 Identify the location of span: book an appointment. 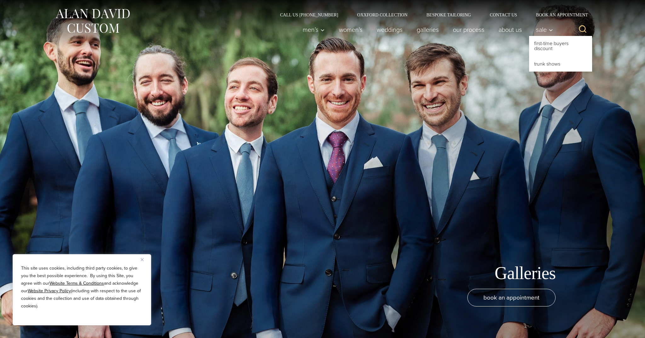
(512, 297).